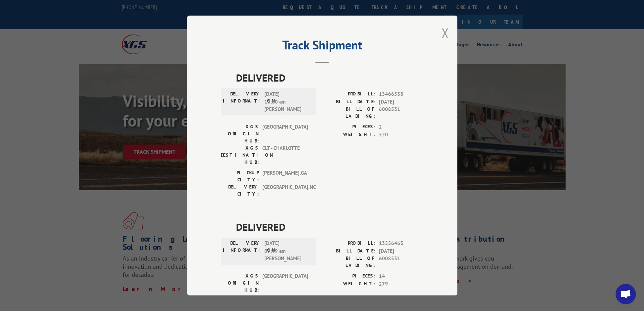  What do you see at coordinates (445, 32) in the screenshot?
I see `button: Close modal` at bounding box center [445, 32].